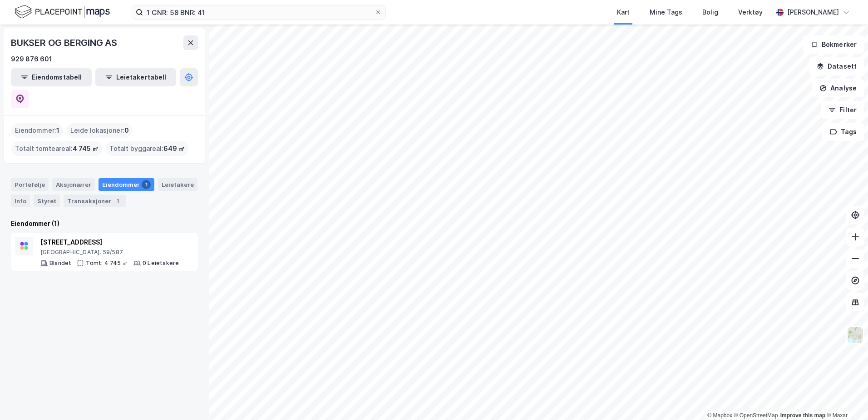 This screenshot has width=868, height=420. Describe the element at coordinates (30, 184) in the screenshot. I see `div: Portefølje` at that location.